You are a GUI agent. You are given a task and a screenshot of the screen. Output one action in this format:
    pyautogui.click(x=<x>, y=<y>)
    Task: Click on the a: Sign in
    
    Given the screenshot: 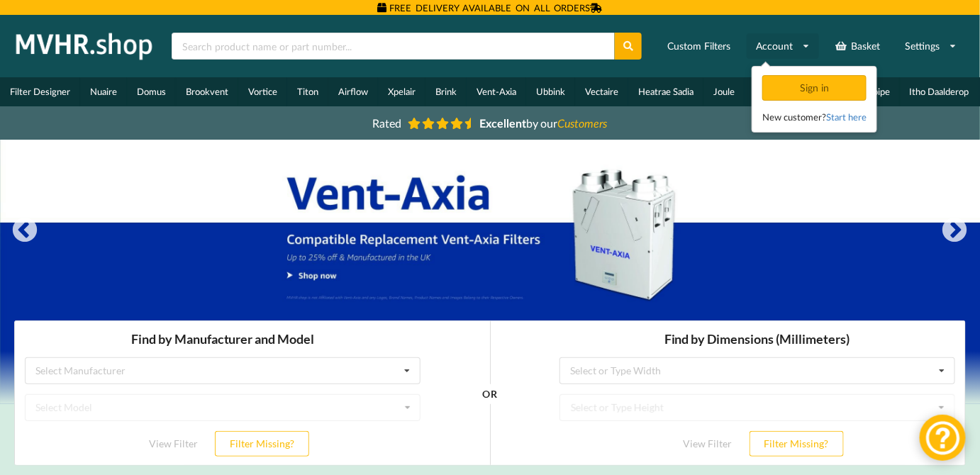 What is the action you would take?
    pyautogui.click(x=816, y=87)
    